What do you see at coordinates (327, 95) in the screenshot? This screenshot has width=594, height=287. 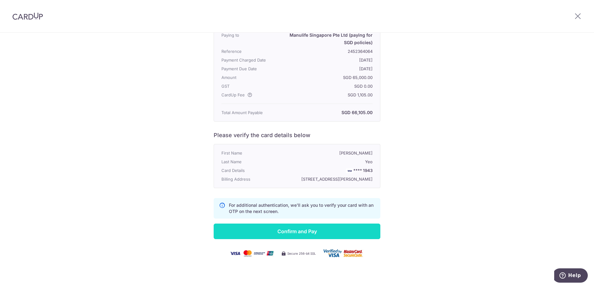 I see `p: SGD 1,105.00` at bounding box center [327, 95].